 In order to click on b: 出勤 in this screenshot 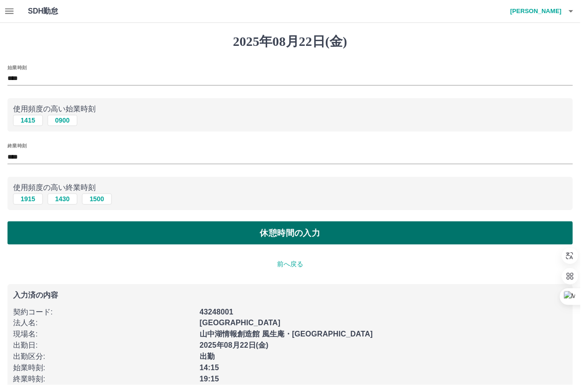, I will do `click(208, 359)`.